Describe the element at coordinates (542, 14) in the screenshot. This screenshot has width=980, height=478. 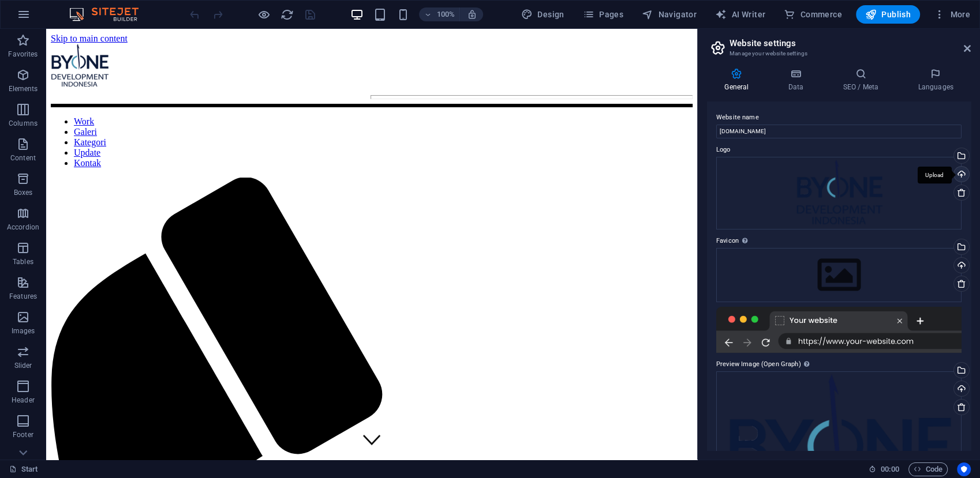
I see `span: Design` at that location.